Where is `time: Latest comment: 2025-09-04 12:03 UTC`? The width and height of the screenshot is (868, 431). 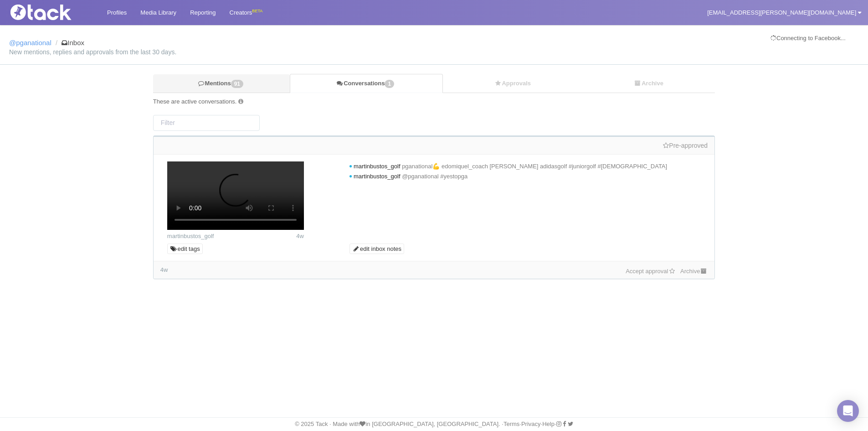 time: Latest comment: 2025-09-04 12:03 UTC is located at coordinates (164, 269).